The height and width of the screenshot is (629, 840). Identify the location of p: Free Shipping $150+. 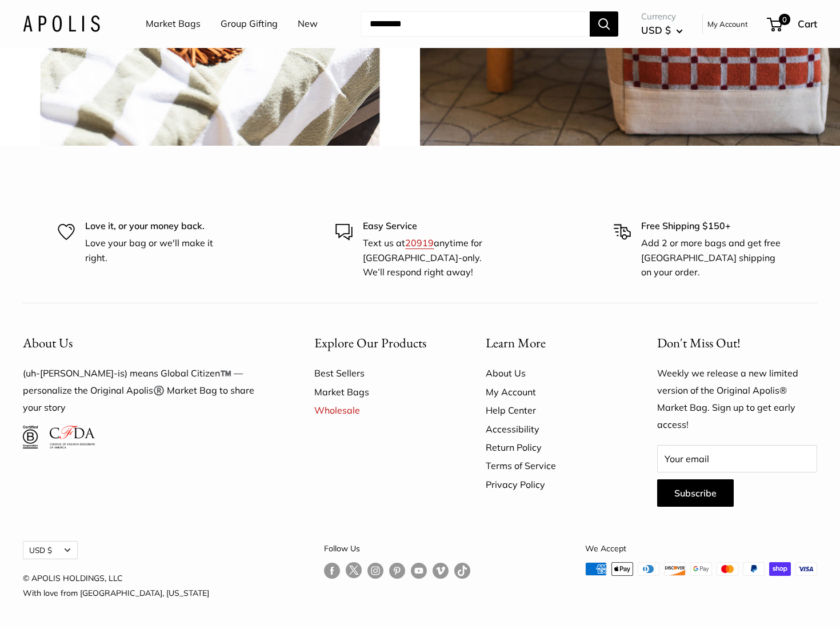
(711, 226).